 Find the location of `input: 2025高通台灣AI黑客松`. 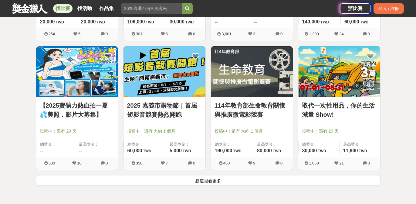

input: 2025高通台灣AI黑客松 is located at coordinates (152, 9).